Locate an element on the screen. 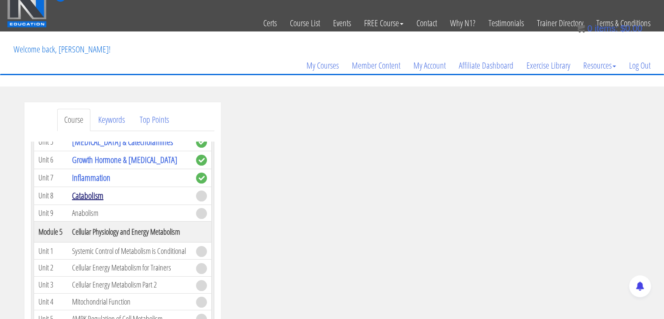  a: Top Points is located at coordinates (154, 120).